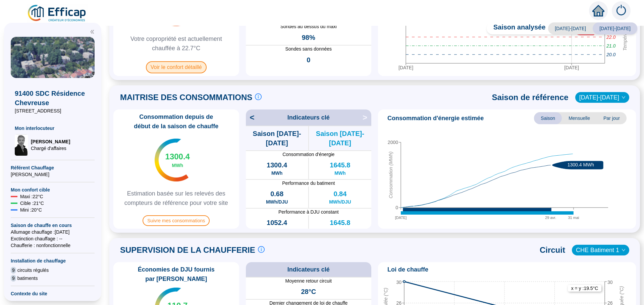 The height and width of the screenshot is (305, 644). Describe the element at coordinates (33, 270) in the screenshot. I see `span: circuits régulés` at that location.